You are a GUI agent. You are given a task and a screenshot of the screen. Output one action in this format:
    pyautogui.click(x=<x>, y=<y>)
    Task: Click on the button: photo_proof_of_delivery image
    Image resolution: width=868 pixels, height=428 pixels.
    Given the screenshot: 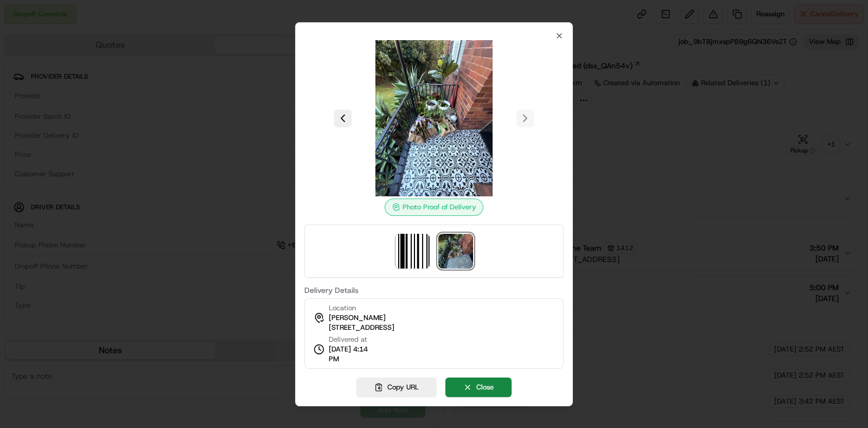 What is the action you would take?
    pyautogui.click(x=455, y=251)
    